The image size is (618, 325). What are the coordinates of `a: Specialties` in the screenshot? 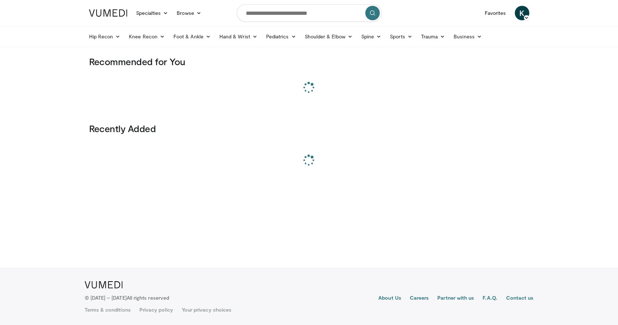 It's located at (152, 13).